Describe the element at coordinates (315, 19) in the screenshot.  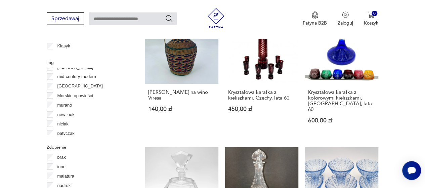
I see `a: Ikona medaluPatyna B2B` at that location.